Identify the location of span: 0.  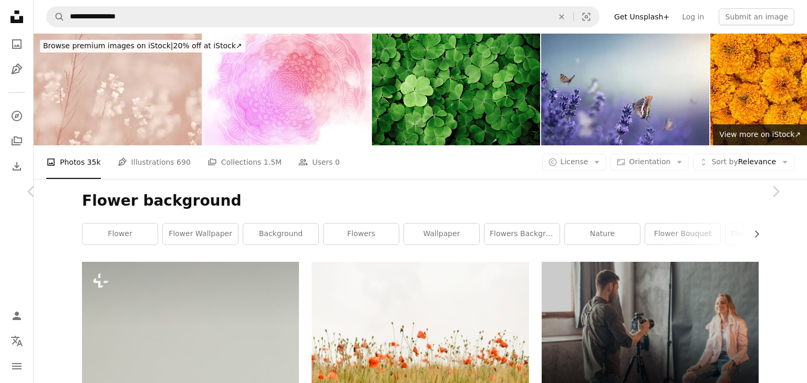
(337, 162).